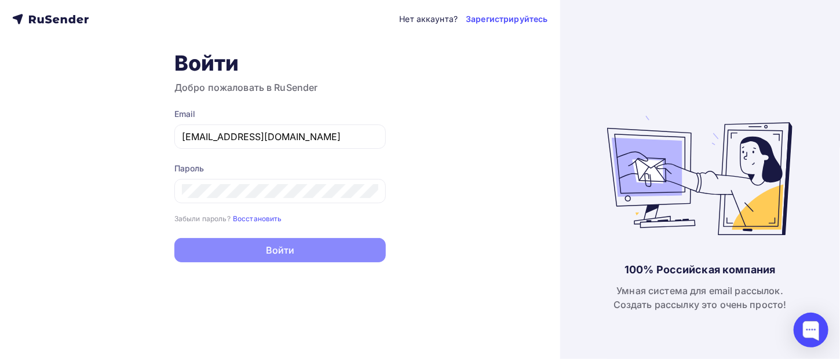  Describe the element at coordinates (280, 137) in the screenshot. I see `input: Укажите свой email` at that location.